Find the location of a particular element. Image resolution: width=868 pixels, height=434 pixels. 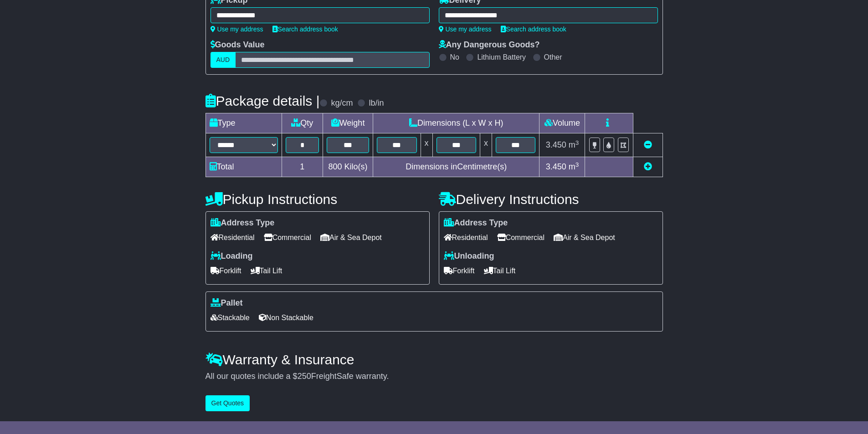

a: Remove this item is located at coordinates (648, 145).